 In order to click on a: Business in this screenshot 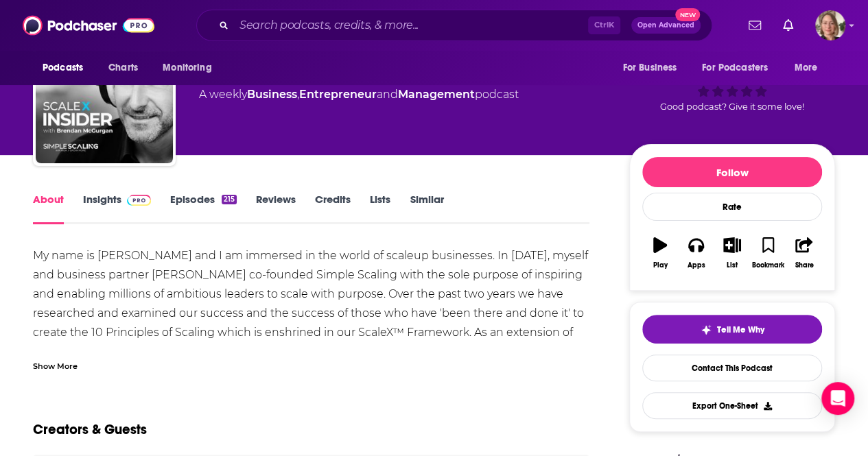, I will do `click(272, 94)`.